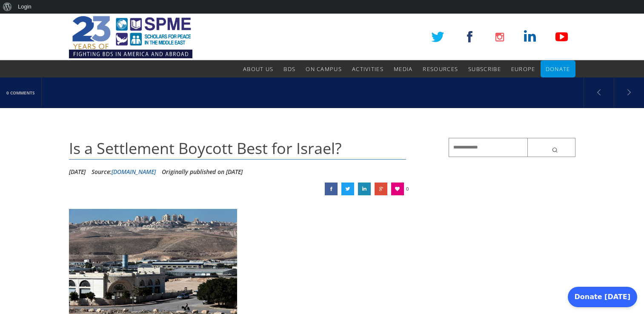 Image resolution: width=644 pixels, height=314 pixels. I want to click on a: Resources, so click(440, 69).